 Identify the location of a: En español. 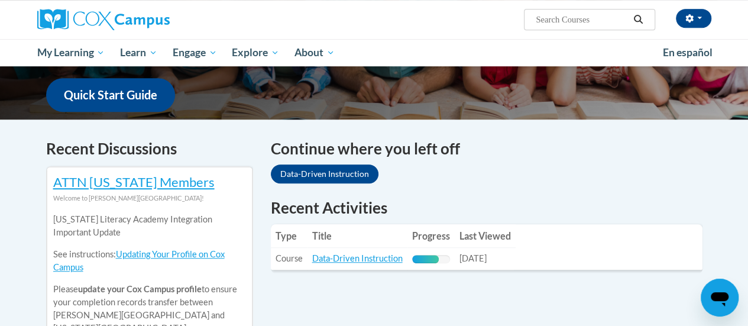
(688, 53).